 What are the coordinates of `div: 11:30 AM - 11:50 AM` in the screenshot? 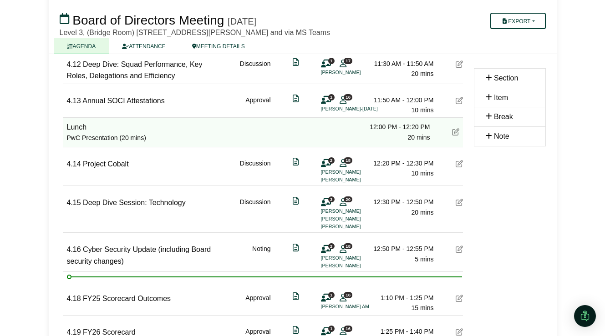 It's located at (402, 64).